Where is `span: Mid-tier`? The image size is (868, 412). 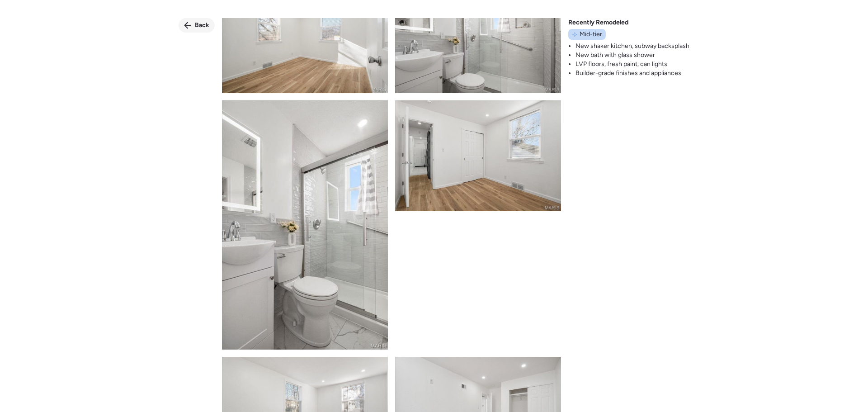
span: Mid-tier is located at coordinates (591, 34).